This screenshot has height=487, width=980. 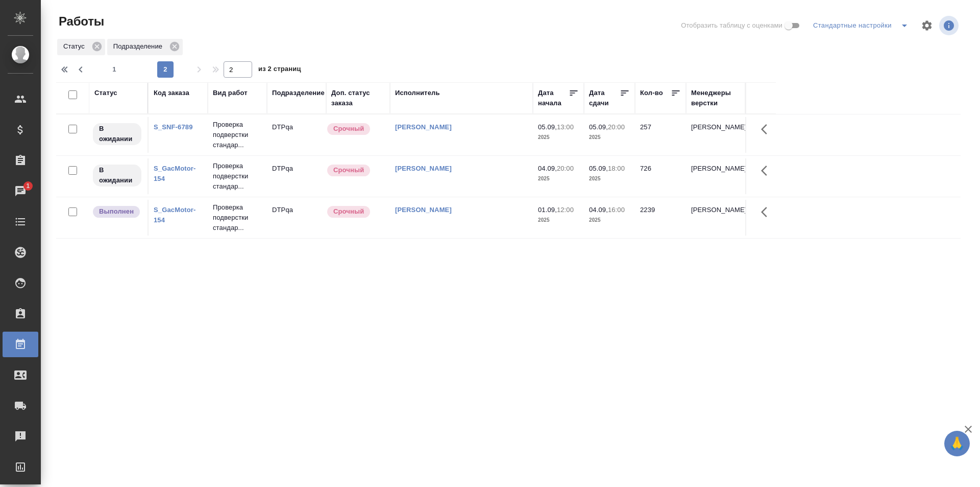 I want to click on p: 01.09,, so click(x=547, y=209).